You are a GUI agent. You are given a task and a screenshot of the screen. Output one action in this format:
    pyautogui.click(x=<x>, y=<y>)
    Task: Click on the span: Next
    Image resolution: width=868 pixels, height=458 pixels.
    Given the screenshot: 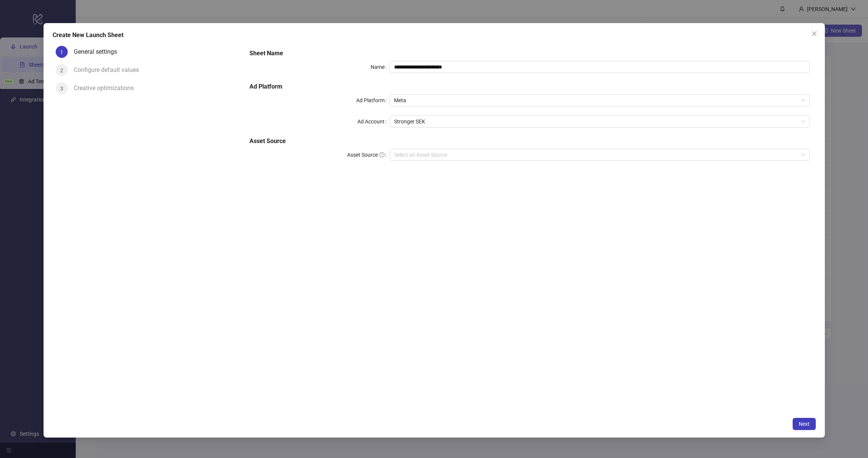 What is the action you would take?
    pyautogui.click(x=804, y=424)
    